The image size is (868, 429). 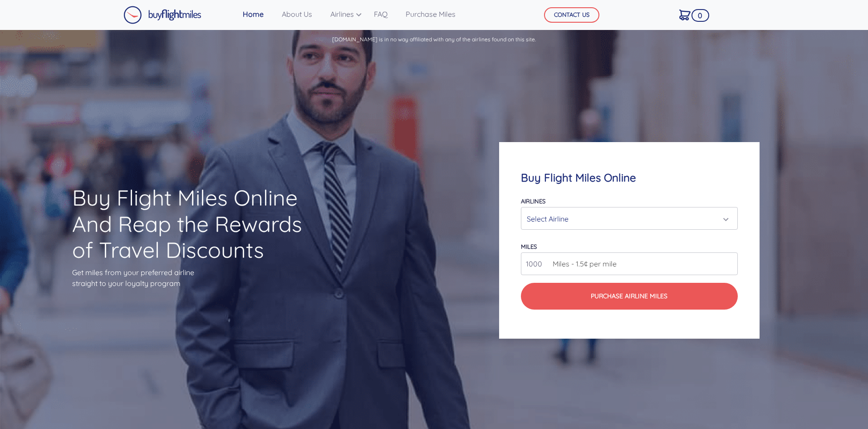 I want to click on a: About Us, so click(x=297, y=14).